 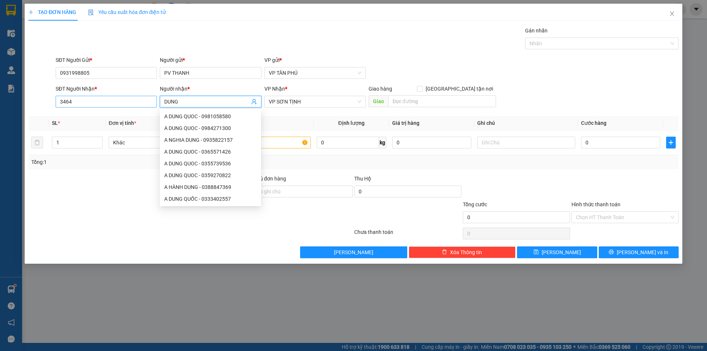 What do you see at coordinates (596, 204) in the screenshot?
I see `label: Hình thức thanh toán` at bounding box center [596, 204].